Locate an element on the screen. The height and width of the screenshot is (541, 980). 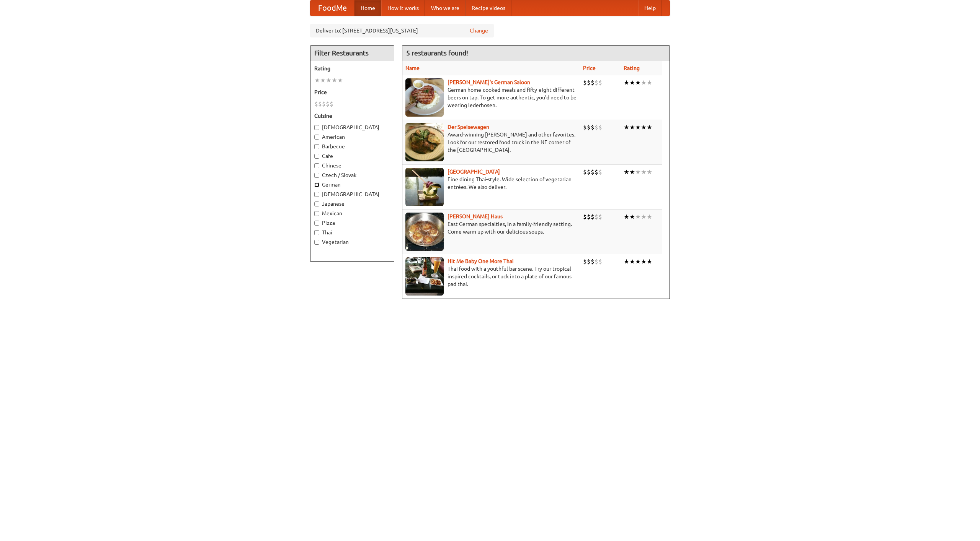
a: Der Speisewagen is located at coordinates (468, 127).